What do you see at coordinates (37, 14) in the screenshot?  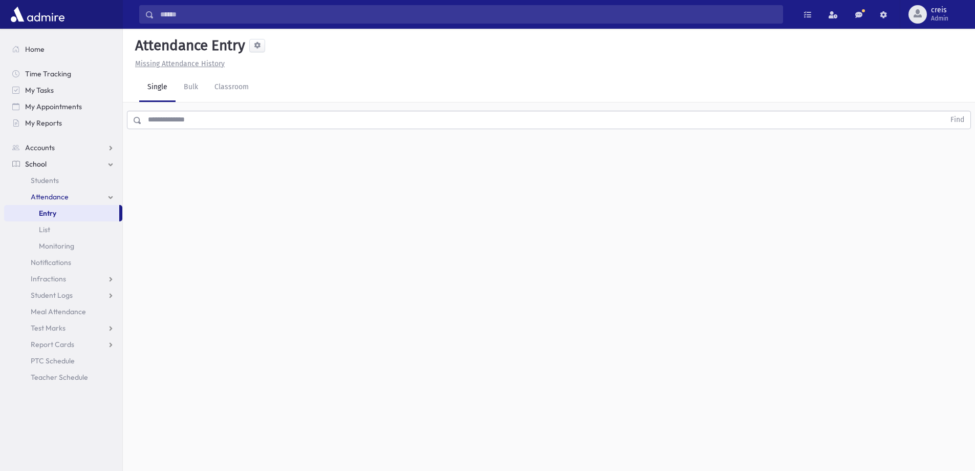 I see `img: AdmirePro` at bounding box center [37, 14].